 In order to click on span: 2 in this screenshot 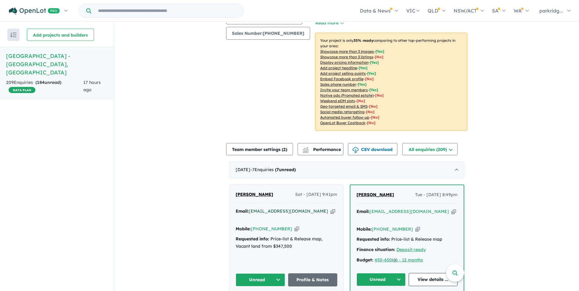, I will do `click(284, 149)`.